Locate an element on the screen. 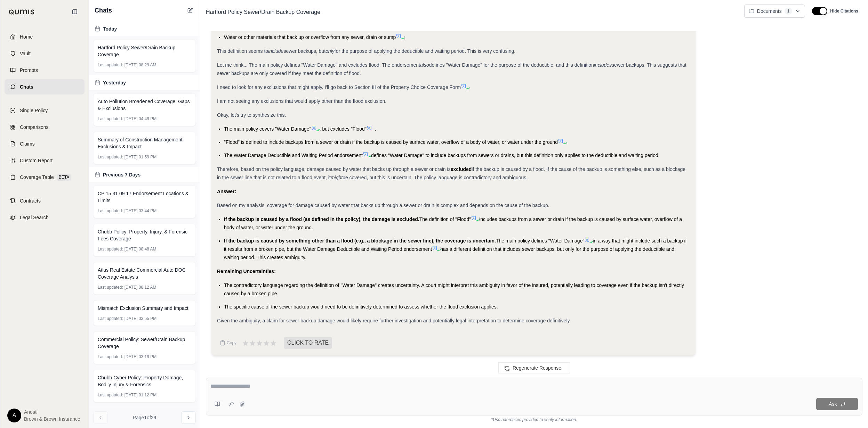 The height and width of the screenshot is (428, 868). span: Ask is located at coordinates (832, 404).